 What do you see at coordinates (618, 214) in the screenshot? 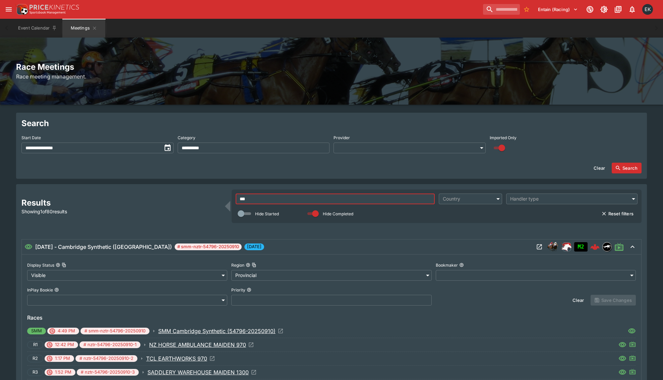
I see `button: Reset filters` at bounding box center [618, 214].